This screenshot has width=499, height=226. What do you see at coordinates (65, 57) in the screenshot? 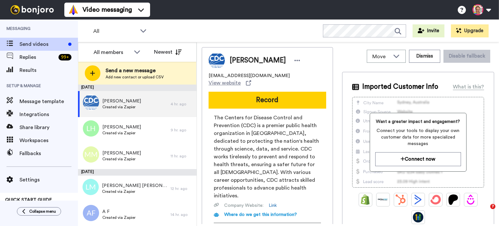
I see `div: 99 +` at bounding box center [65, 57].